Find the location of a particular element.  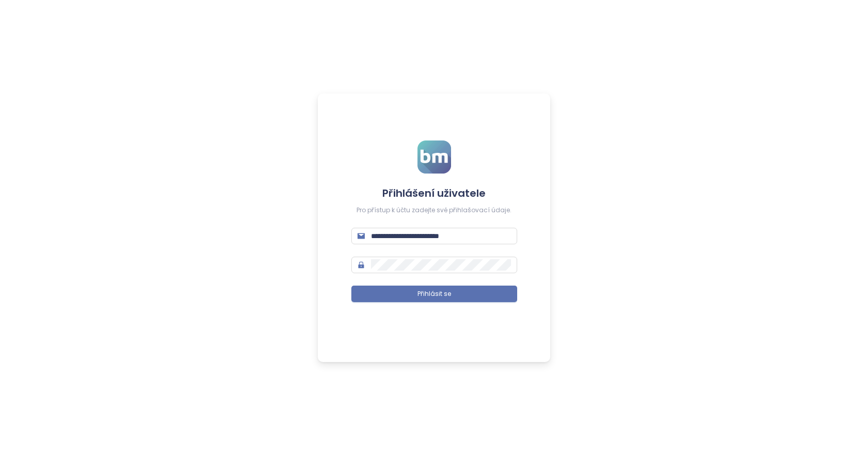

span: lock is located at coordinates (361, 265).